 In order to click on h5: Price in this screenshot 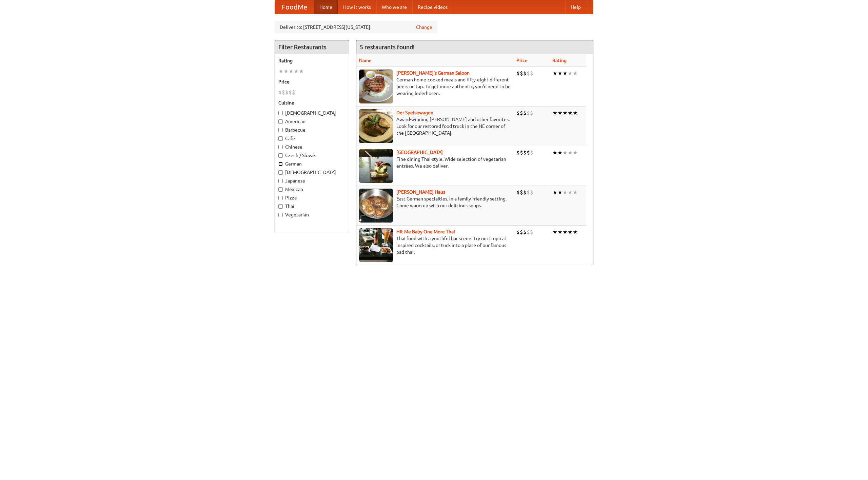, I will do `click(312, 82)`.